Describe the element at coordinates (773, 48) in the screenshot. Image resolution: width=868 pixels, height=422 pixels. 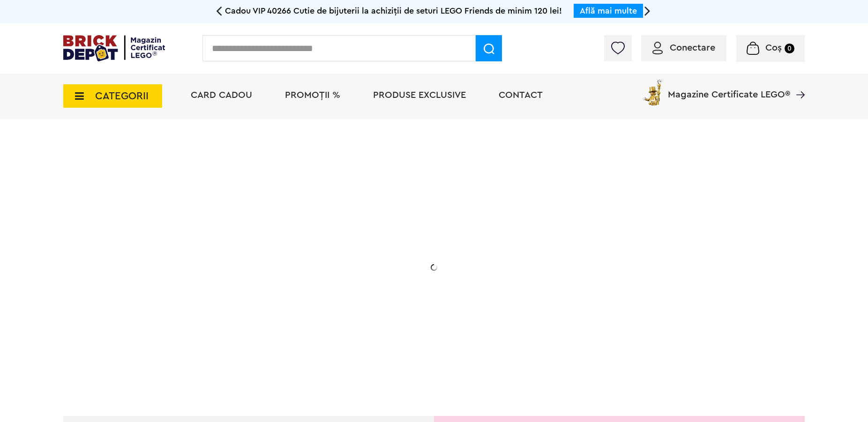
I see `span: Coș` at that location.